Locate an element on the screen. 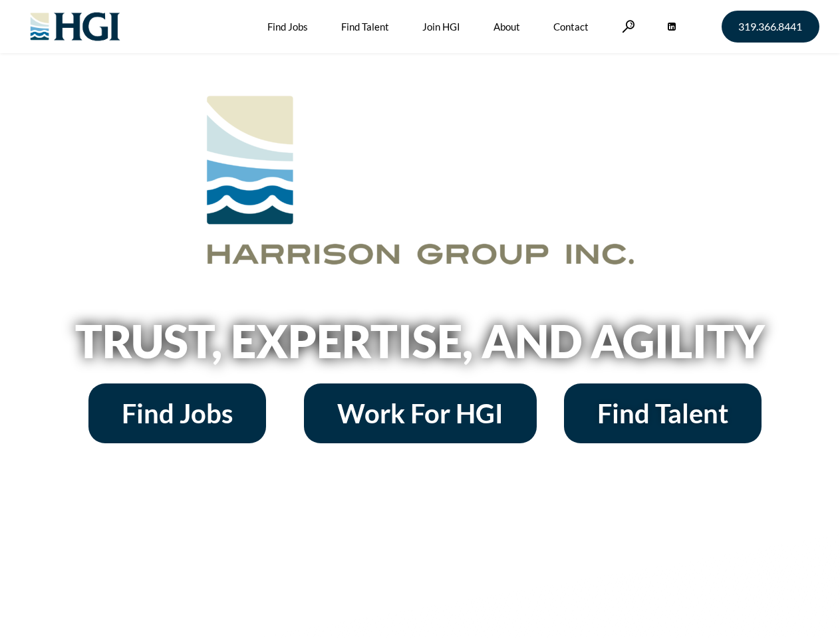 This screenshot has height=638, width=840. a: Find Jobs is located at coordinates (177, 414).